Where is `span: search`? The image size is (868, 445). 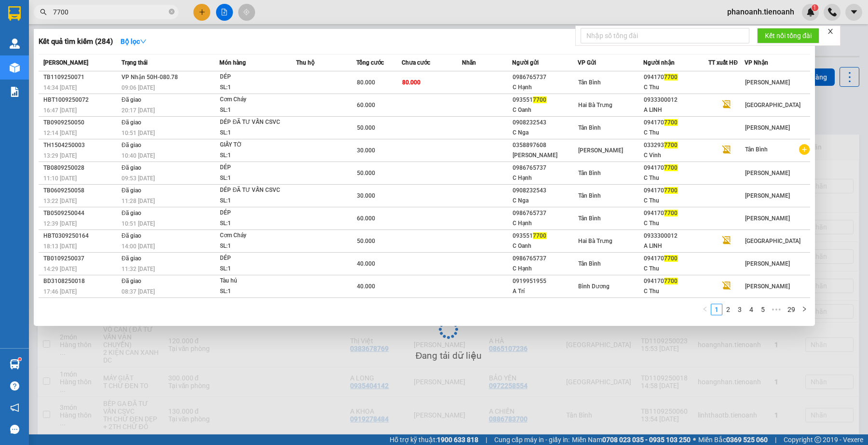
span: search is located at coordinates (43, 12).